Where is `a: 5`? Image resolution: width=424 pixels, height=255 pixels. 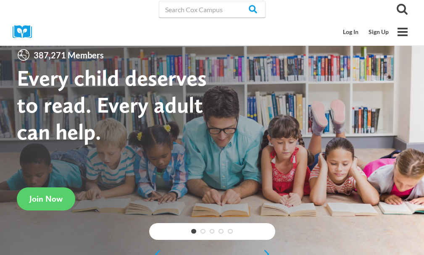
a: 5 is located at coordinates (230, 232).